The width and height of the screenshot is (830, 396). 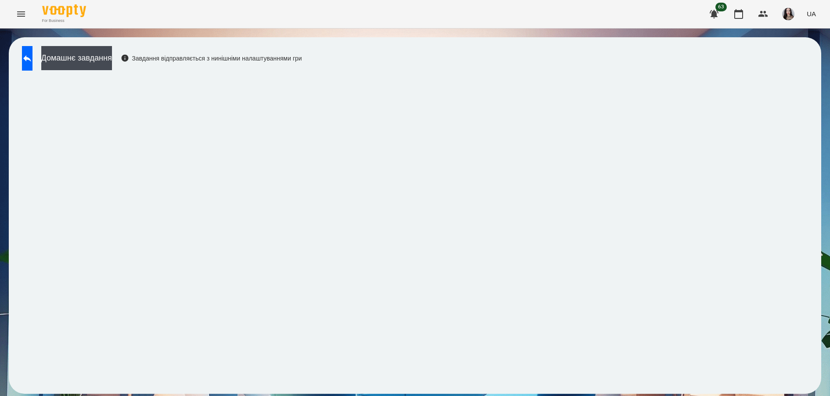 What do you see at coordinates (788, 14) in the screenshot?
I see `img: 23d2127efeede578f11da5c146792859.jpg` at bounding box center [788, 14].